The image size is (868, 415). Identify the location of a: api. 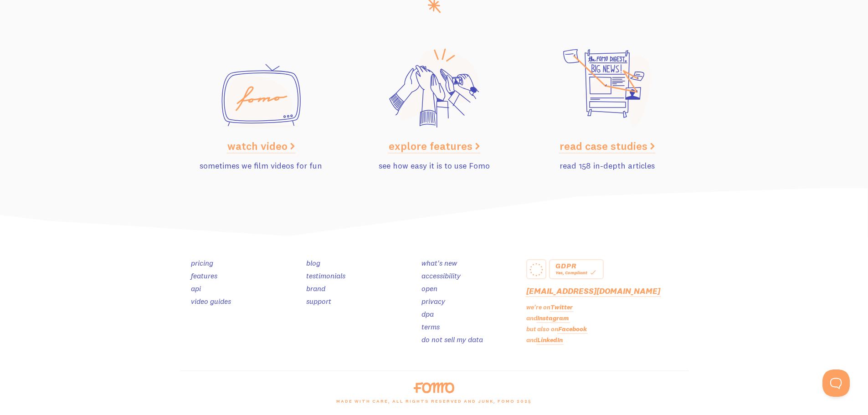
(196, 288).